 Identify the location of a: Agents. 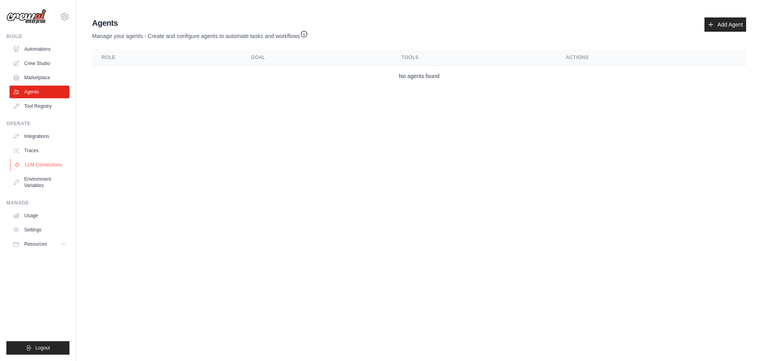
(39, 92).